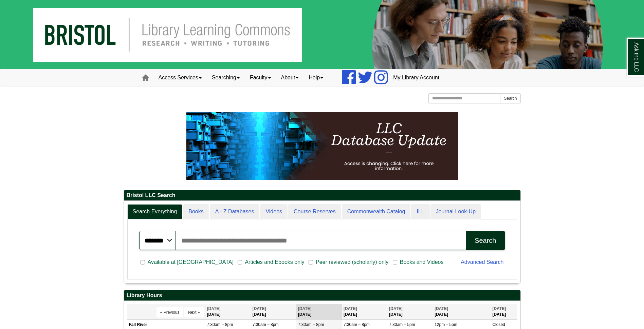 Image resolution: width=644 pixels, height=329 pixels. Describe the element at coordinates (155, 212) in the screenshot. I see `a: Search Everything` at that location.